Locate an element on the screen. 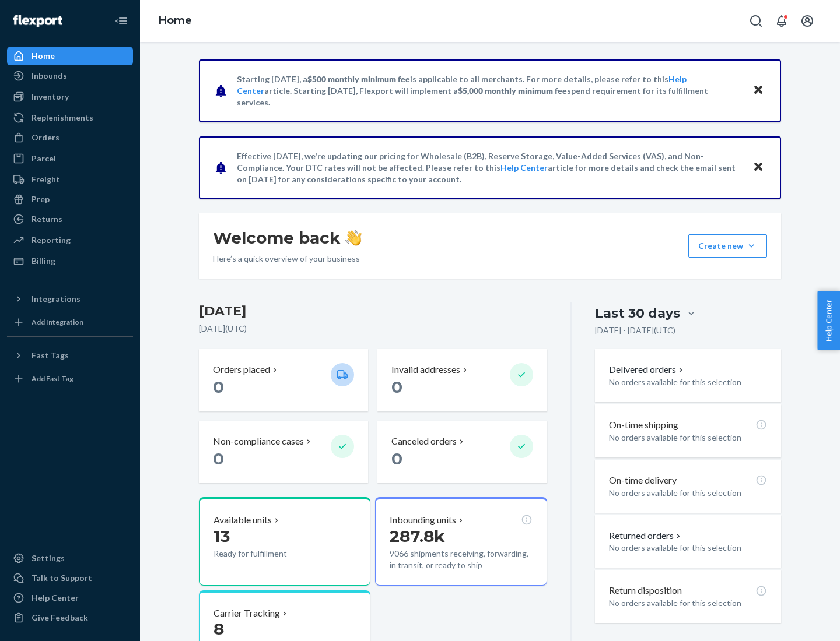 This screenshot has width=840, height=641. a: Reporting is located at coordinates (70, 240).